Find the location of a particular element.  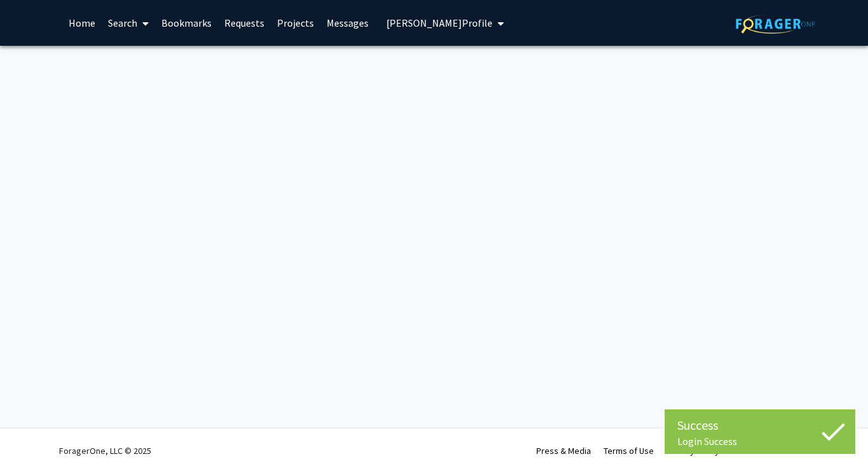

div: Success is located at coordinates (760, 425).